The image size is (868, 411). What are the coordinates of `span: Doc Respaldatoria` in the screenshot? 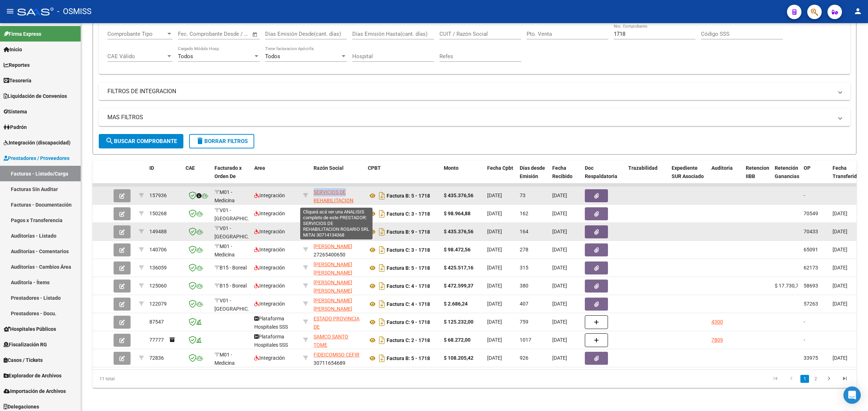 It's located at (601, 172).